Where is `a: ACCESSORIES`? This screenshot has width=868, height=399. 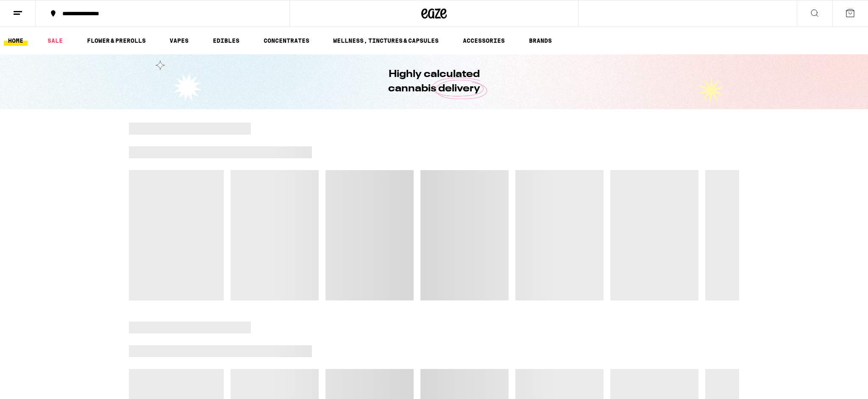
a: ACCESSORIES is located at coordinates (483, 41).